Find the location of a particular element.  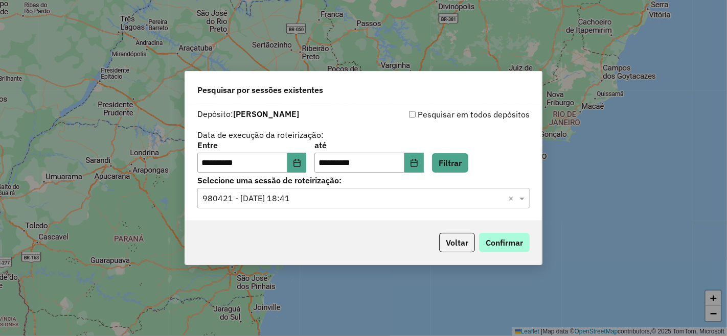

button: Voltar is located at coordinates (457, 243).